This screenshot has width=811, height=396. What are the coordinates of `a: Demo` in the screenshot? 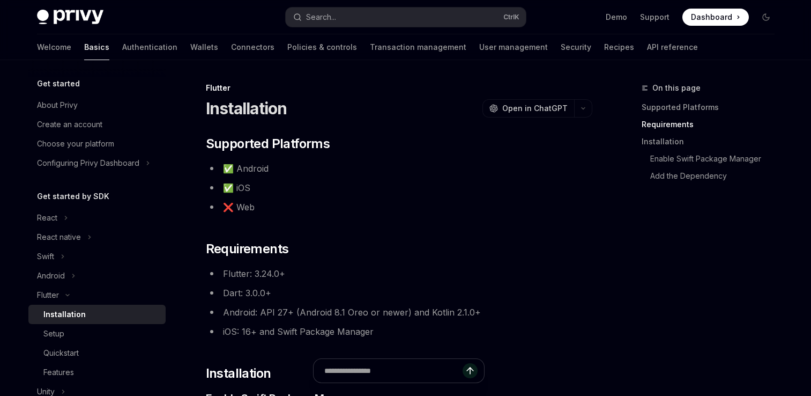 It's located at (617, 17).